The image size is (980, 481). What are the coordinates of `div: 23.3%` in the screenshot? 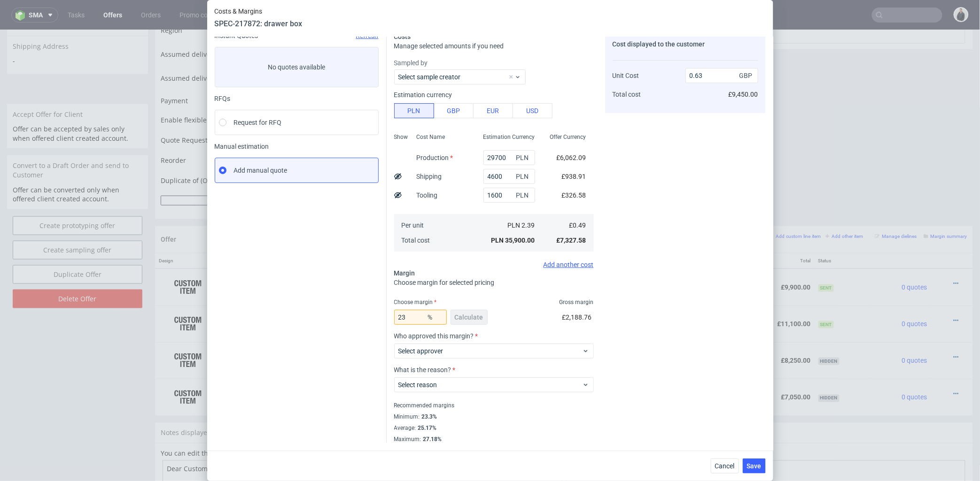 It's located at (428, 417).